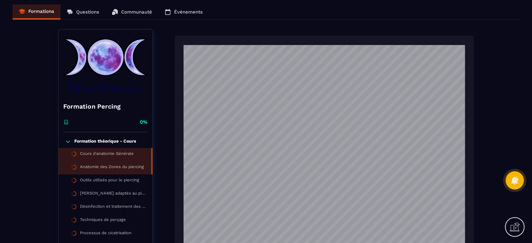  Describe the element at coordinates (106, 234) in the screenshot. I see `div: Processus de cicatrisation` at that location.